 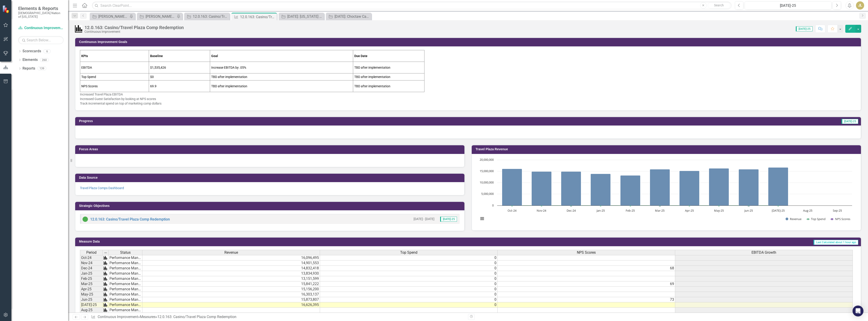 I want to click on span: Period, so click(x=91, y=253).